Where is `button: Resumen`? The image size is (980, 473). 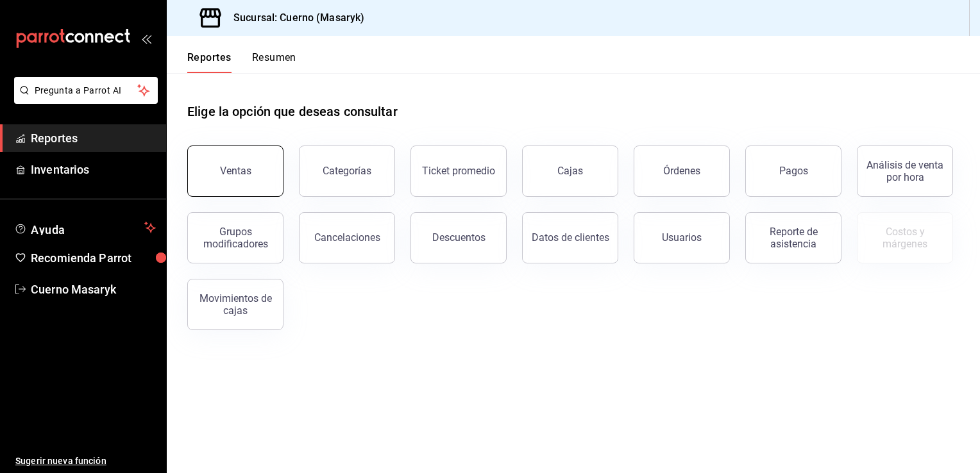 button: Resumen is located at coordinates (274, 63).